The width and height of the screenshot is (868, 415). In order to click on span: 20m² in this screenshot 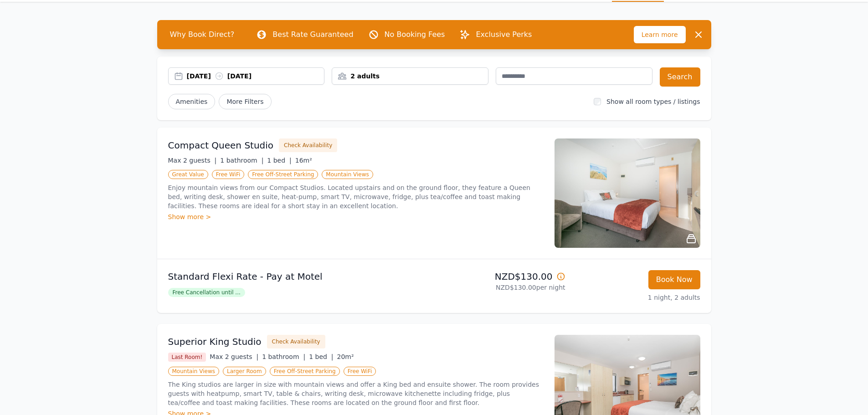, I will do `click(345, 356)`.